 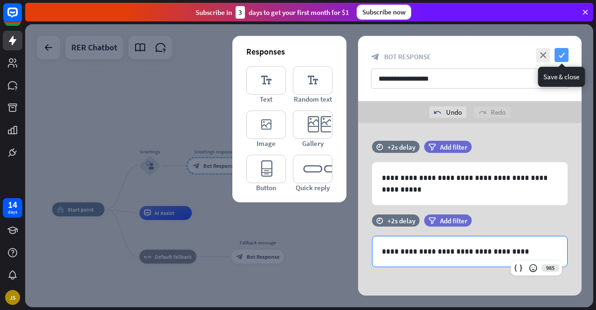 I want to click on div: 3, so click(x=240, y=12).